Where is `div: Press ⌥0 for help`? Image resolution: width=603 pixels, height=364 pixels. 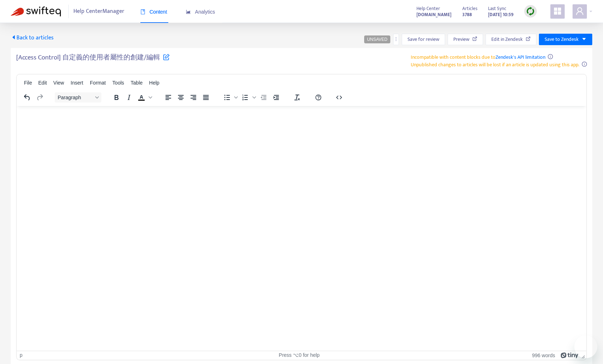 div: Press ⌥0 for help is located at coordinates (299, 354).